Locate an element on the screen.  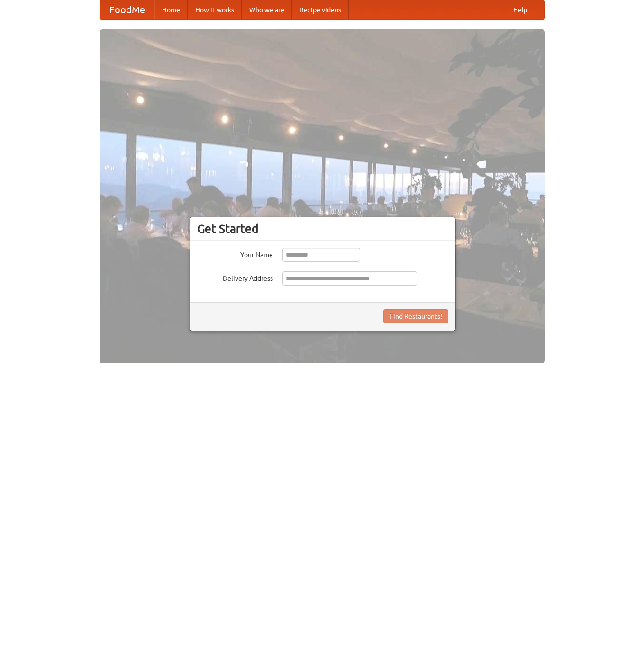
a: Home is located at coordinates (171, 10).